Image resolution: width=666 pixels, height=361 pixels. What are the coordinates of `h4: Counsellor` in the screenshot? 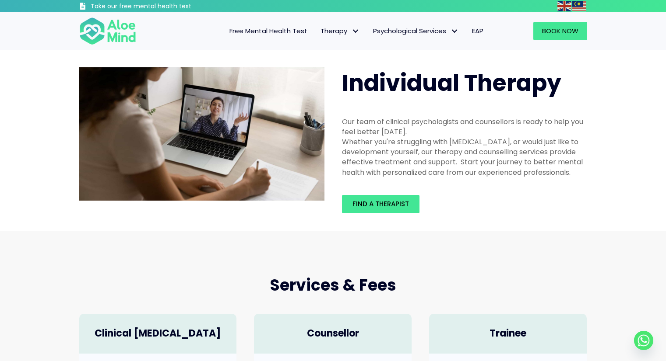 It's located at (333, 334).